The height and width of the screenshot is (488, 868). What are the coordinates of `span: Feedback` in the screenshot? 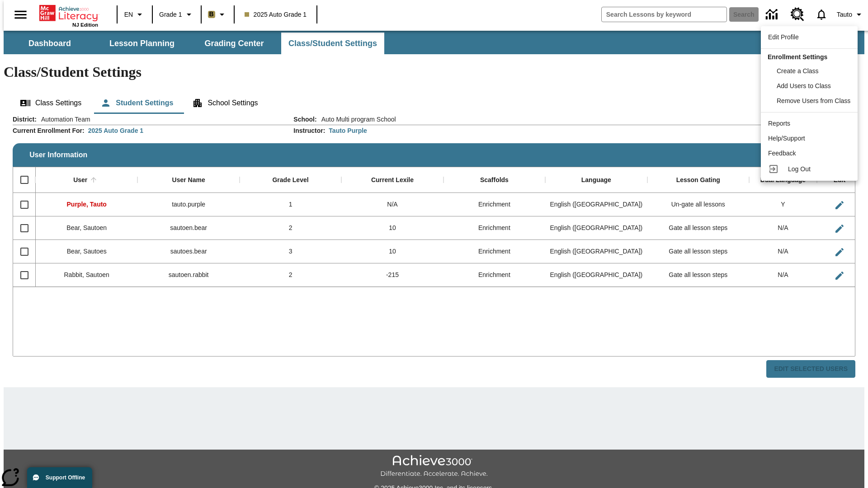 It's located at (782, 153).